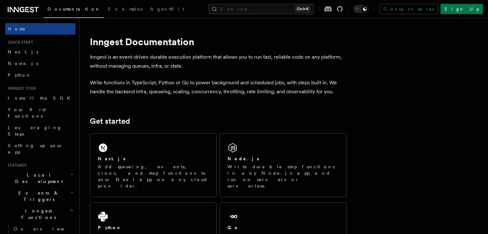  I want to click on a: Setting up your app, so click(40, 149).